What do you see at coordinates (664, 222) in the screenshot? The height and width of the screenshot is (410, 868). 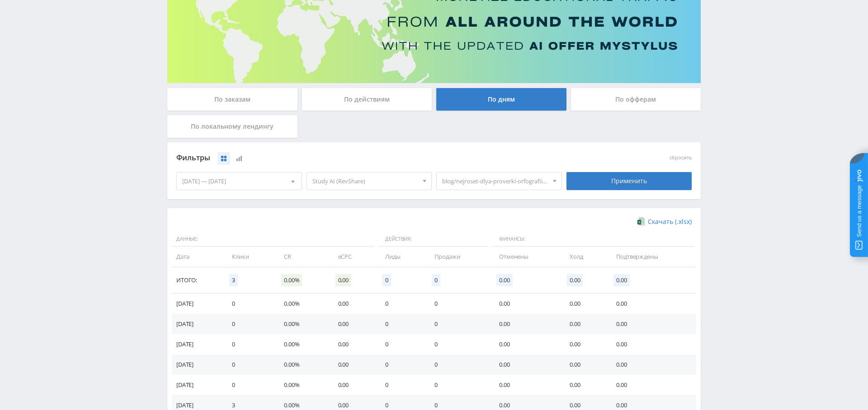 I see `a: Скачать (.xlsx)` at bounding box center [664, 222].